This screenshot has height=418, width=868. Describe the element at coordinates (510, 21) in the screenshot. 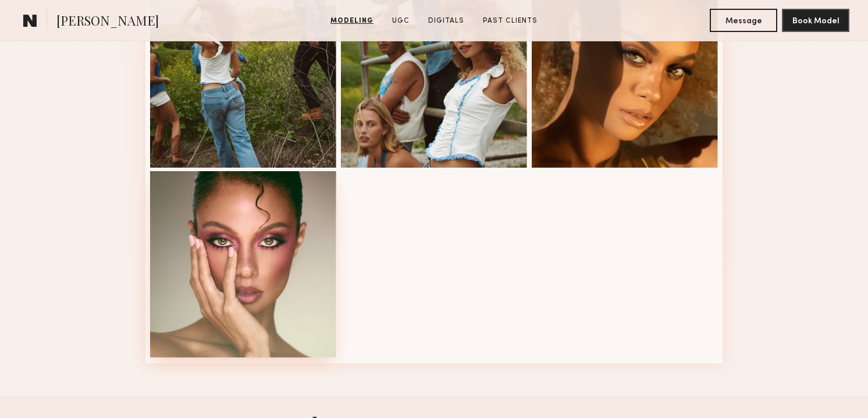

I see `a: Past Clients` at that location.